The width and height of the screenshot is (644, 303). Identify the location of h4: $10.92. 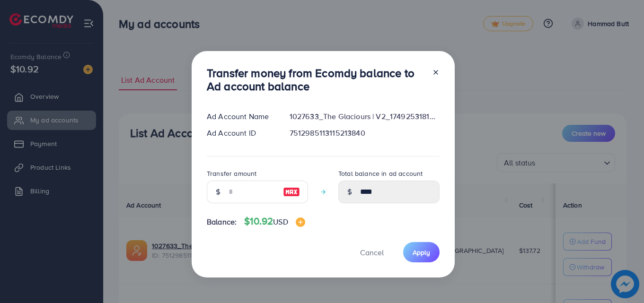
(275, 221).